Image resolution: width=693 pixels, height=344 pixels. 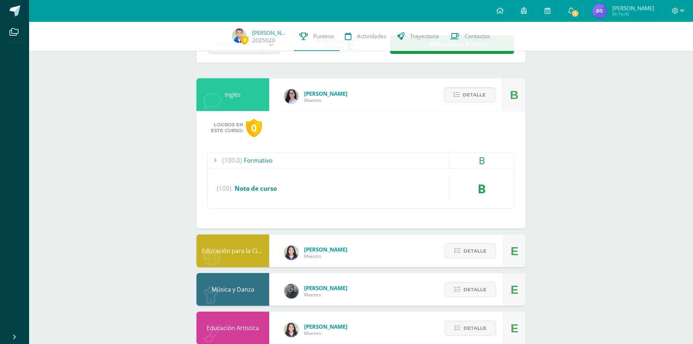 What do you see at coordinates (291, 291) in the screenshot?
I see `img: 8ba24283638e9cc0823fe7e8b79ee805.png` at bounding box center [291, 291].